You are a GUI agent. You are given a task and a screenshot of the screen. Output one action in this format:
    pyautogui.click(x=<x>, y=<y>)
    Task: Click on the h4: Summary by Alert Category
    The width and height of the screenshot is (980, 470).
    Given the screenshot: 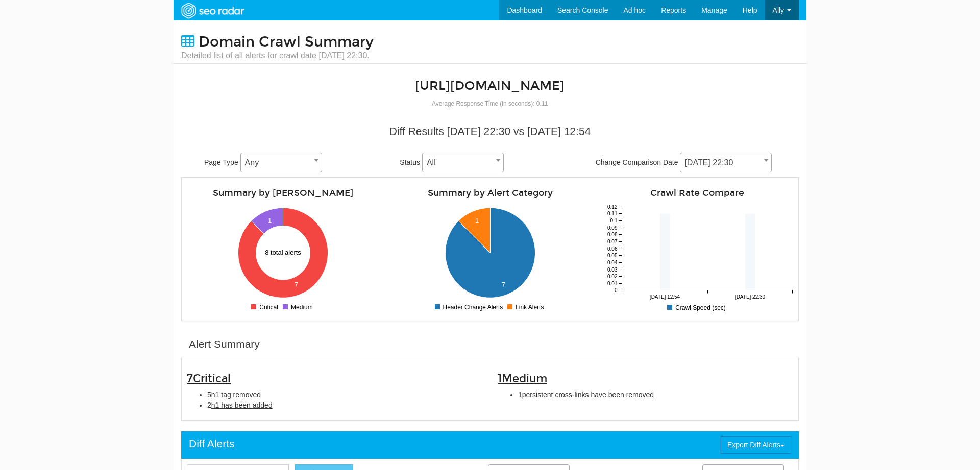 What is the action you would take?
    pyautogui.click(x=490, y=192)
    